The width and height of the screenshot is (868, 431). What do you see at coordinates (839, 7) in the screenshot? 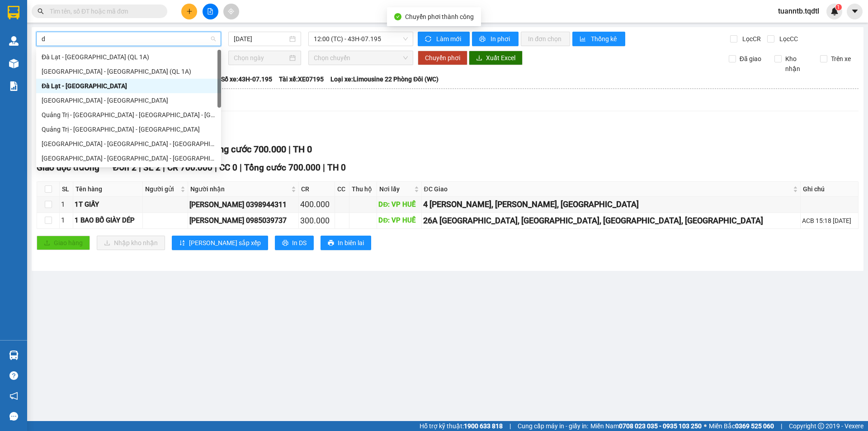
I see `sup: 1` at bounding box center [839, 7].